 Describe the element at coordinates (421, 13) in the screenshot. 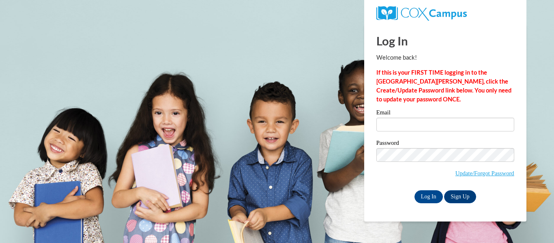

I see `a: COX Campus` at that location.